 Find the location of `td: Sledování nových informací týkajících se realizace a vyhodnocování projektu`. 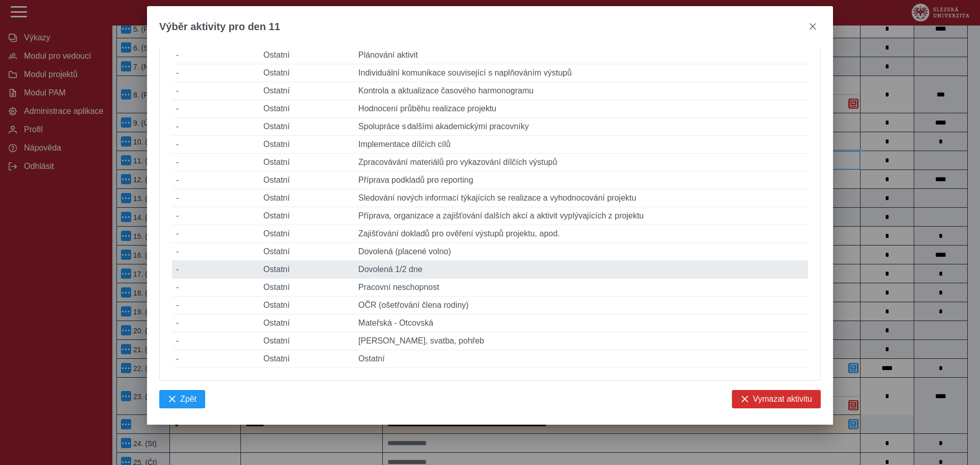

td: Sledování nových informací týkajících se realizace a vyhodnocování projektu is located at coordinates (580, 198).